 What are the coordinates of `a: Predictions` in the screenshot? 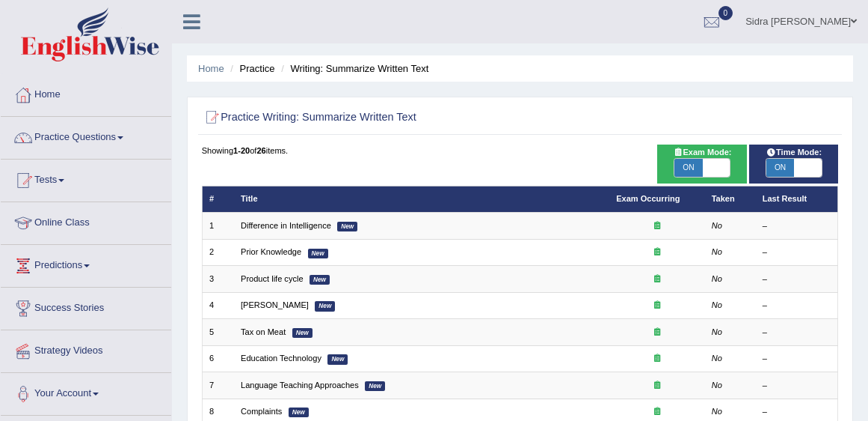 It's located at (86, 264).